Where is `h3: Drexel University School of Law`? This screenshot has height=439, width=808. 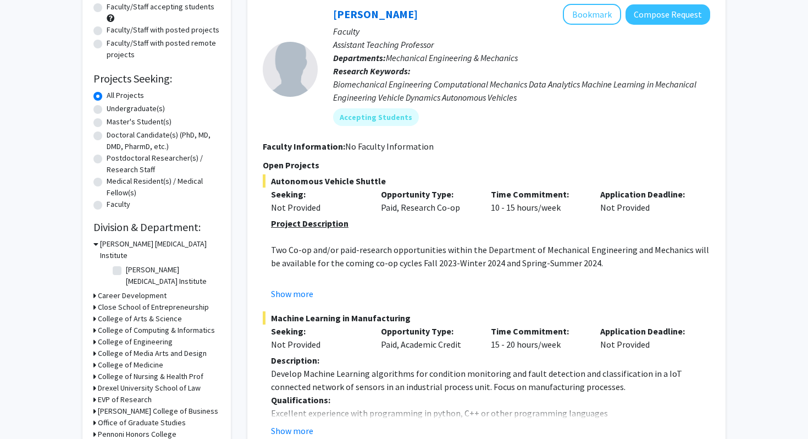
h3: Drexel University School of Law is located at coordinates (149, 388).